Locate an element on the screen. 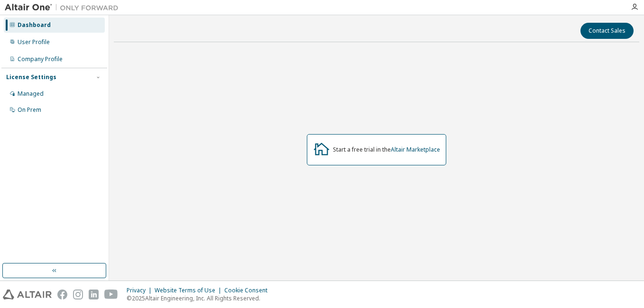  div: User Profile is located at coordinates (34, 42).